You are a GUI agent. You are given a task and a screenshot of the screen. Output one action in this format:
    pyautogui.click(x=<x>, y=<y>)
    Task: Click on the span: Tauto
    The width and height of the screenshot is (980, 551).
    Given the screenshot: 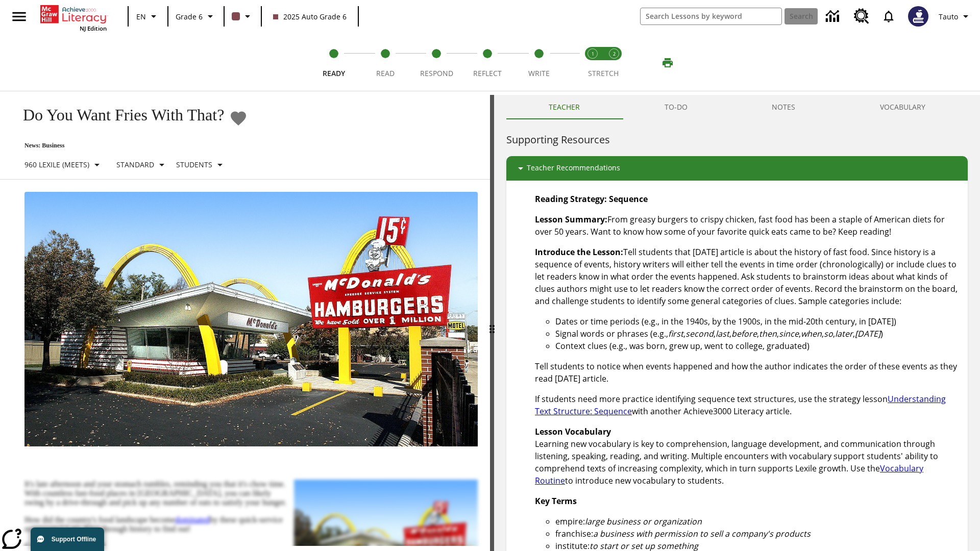 What is the action you would take?
    pyautogui.click(x=948, y=17)
    